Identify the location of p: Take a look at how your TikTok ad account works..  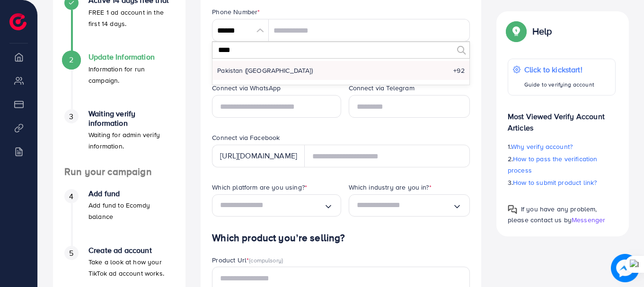
(131, 267).